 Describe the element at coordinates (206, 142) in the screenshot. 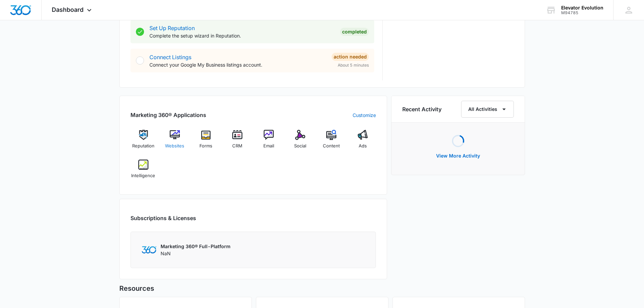

I see `a: Forms` at that location.